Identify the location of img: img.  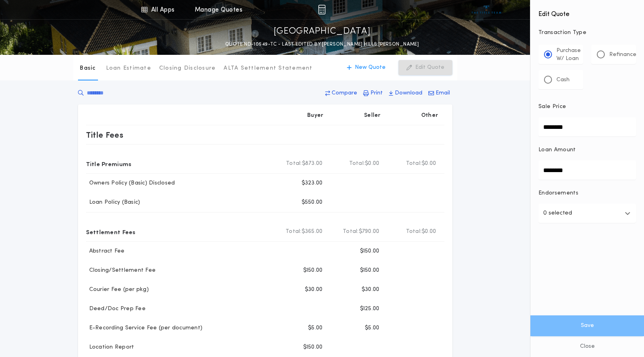
(322, 9).